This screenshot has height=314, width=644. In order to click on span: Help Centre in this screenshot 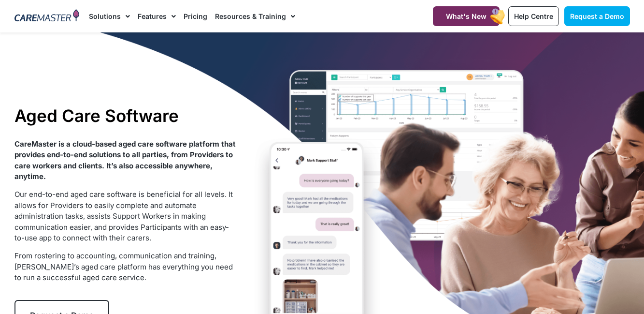, I will do `click(533, 16)`.